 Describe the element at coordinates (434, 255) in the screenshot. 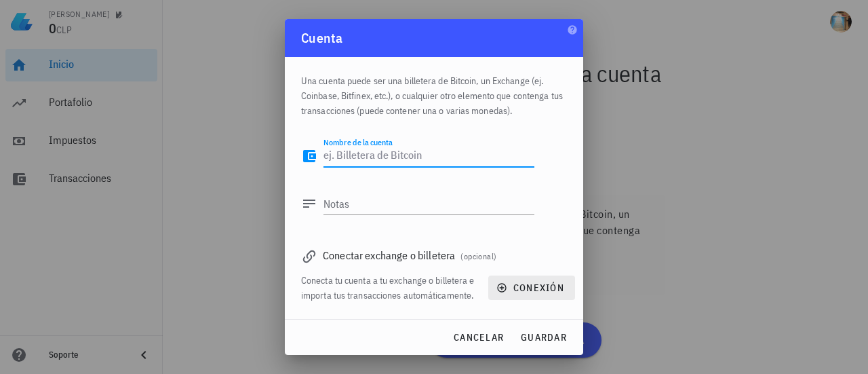

I see `div: Conectar exchange o billetera` at that location.